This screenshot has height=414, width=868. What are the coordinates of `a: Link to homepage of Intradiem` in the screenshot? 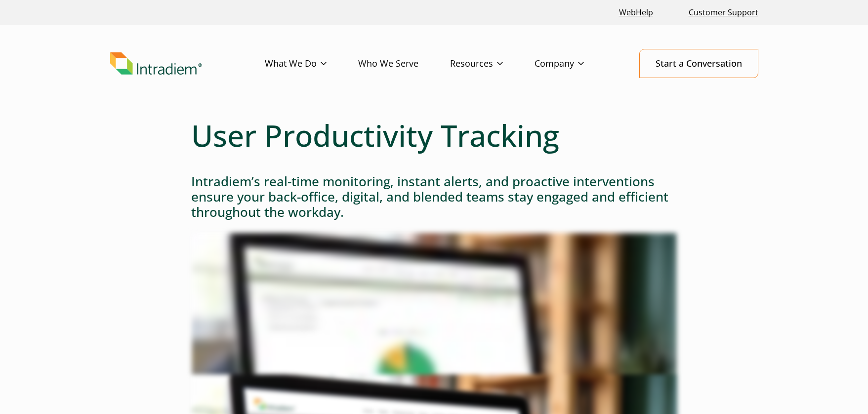 It's located at (187, 64).